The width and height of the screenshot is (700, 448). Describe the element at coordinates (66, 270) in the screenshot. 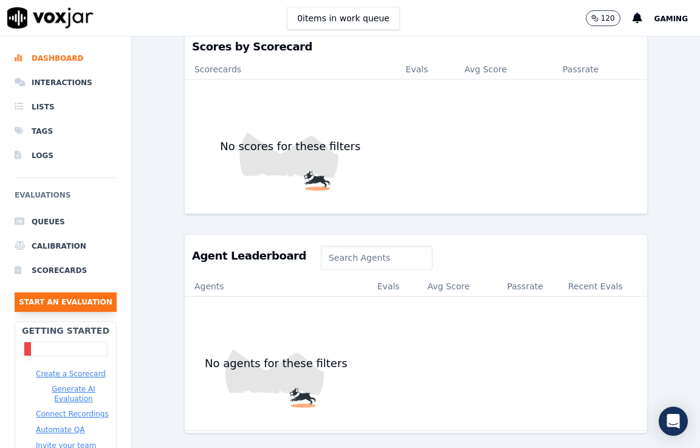

I see `a: Scorecards` at that location.